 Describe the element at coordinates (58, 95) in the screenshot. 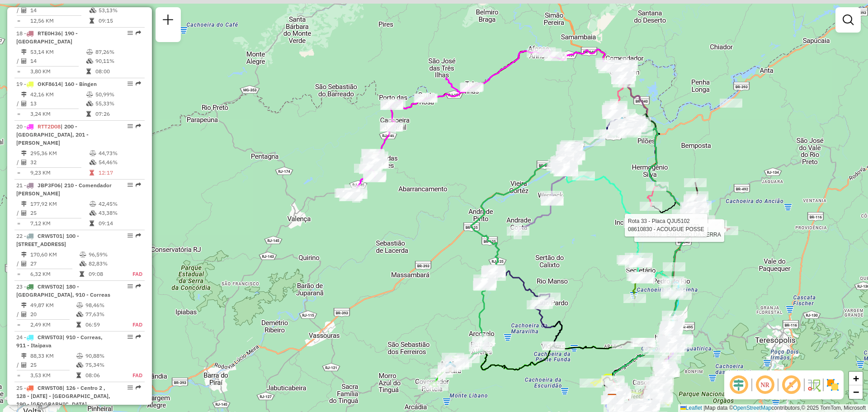

I see `td: 42,16 KM` at that location.